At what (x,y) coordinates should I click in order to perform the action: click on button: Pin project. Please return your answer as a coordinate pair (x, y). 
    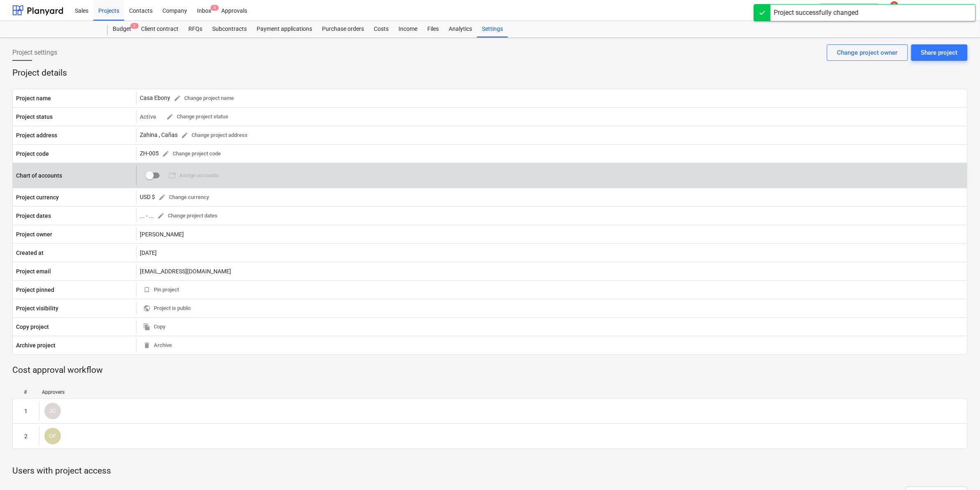
    Looking at the image, I should click on (161, 290).